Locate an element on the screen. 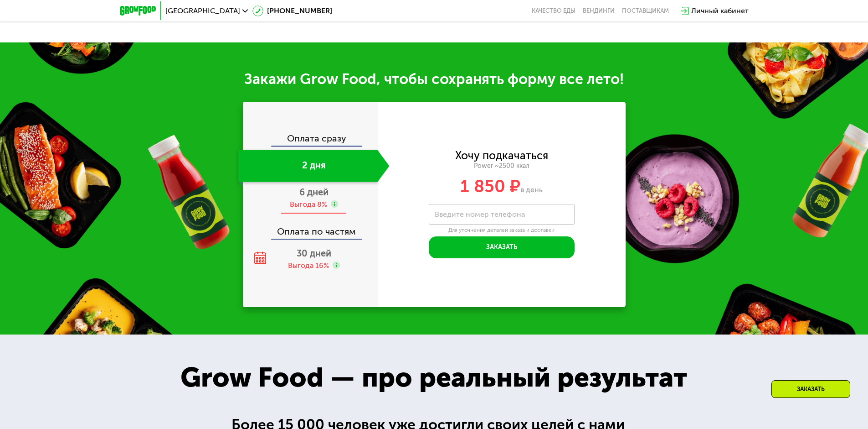 This screenshot has width=868, height=429. a: Качество еды is located at coordinates (554, 11).